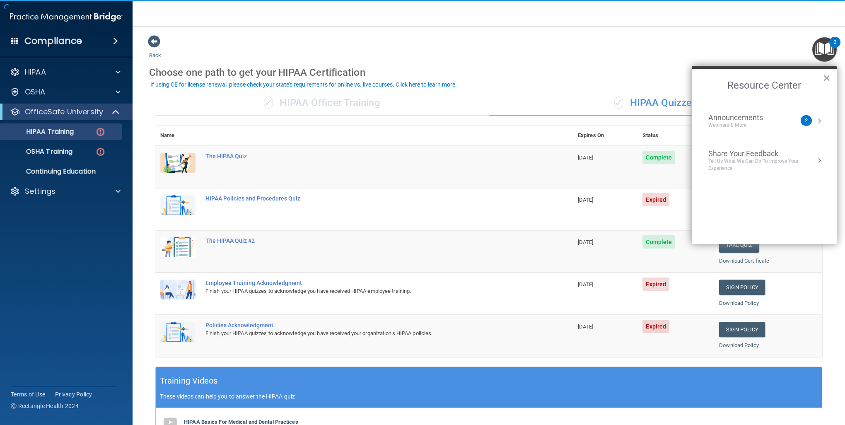 The image size is (845, 425). Describe the element at coordinates (65, 191) in the screenshot. I see `a: Settings` at that location.